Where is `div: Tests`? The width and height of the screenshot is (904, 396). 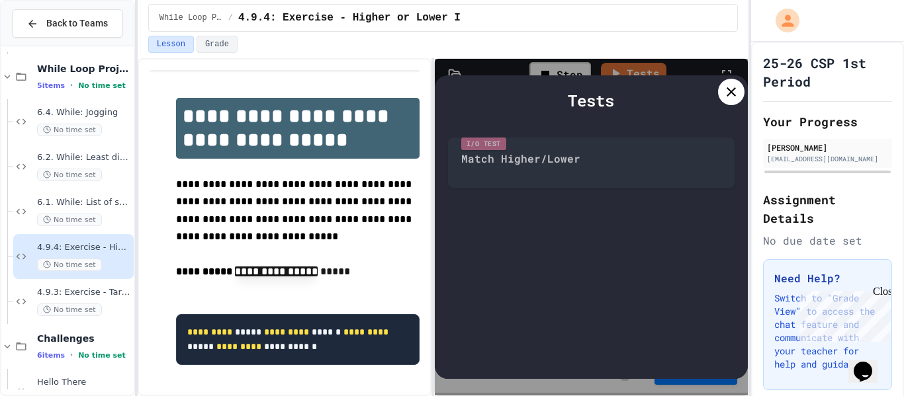 div: Tests is located at coordinates (591, 101).